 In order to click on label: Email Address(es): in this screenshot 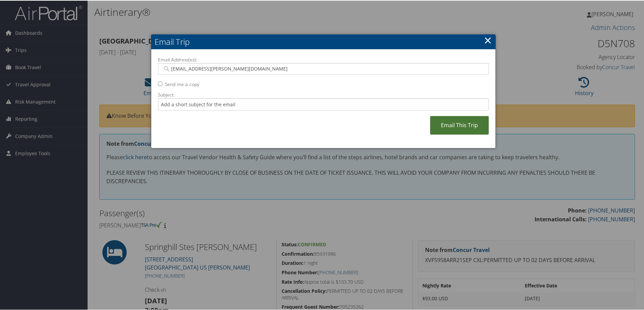, I will do `click(324, 59)`.